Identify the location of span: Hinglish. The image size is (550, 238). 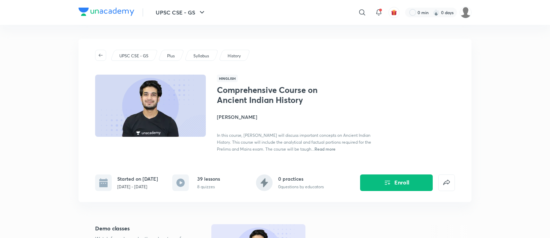
(227, 78).